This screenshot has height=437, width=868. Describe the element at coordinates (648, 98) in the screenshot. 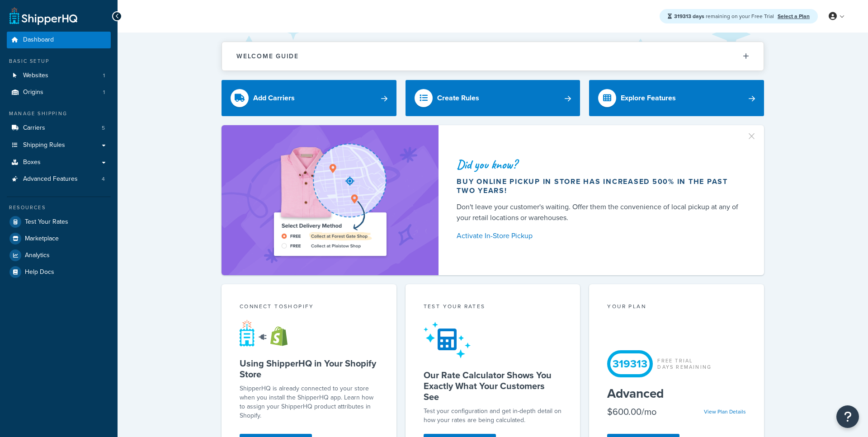

I see `div: Explore Features` at that location.